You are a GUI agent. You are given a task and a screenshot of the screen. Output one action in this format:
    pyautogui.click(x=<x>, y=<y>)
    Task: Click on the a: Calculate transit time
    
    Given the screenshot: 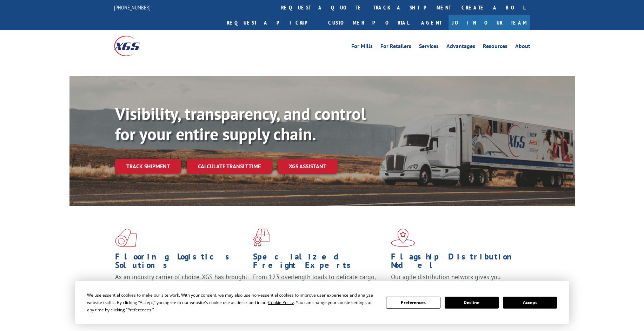 What is the action you would take?
    pyautogui.click(x=229, y=167)
    